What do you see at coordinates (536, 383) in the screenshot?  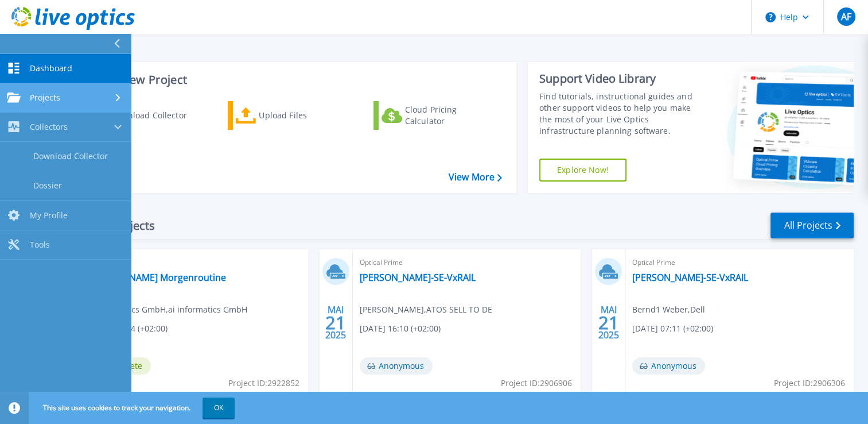 I see `span: Project ID: 2906906` at bounding box center [536, 383].